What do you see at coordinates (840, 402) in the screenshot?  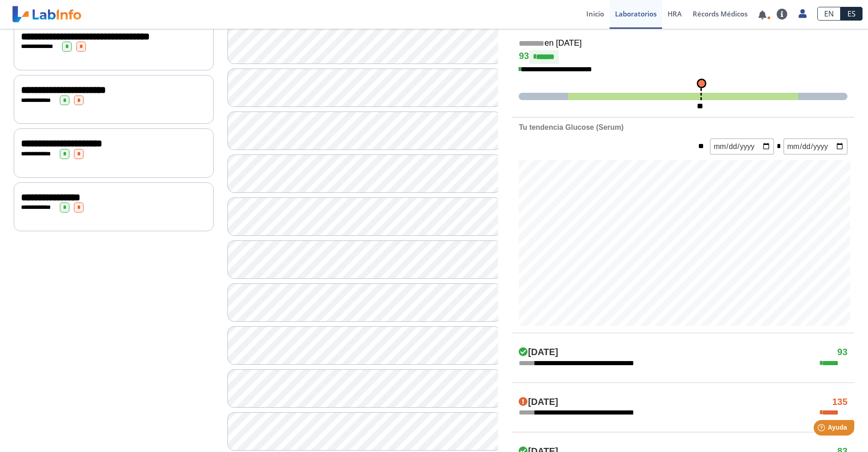 I see `h4: 135` at bounding box center [840, 402].